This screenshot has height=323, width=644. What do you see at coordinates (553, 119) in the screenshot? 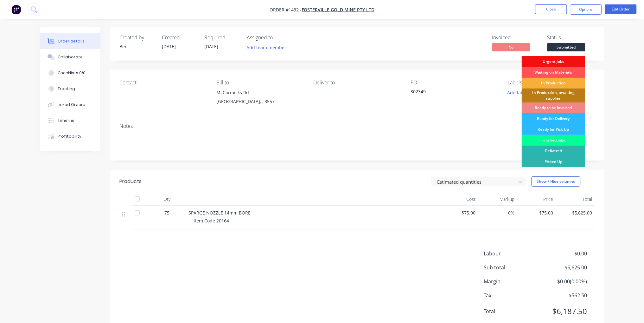
I see `div: Ready for Delivery` at bounding box center [553, 119].